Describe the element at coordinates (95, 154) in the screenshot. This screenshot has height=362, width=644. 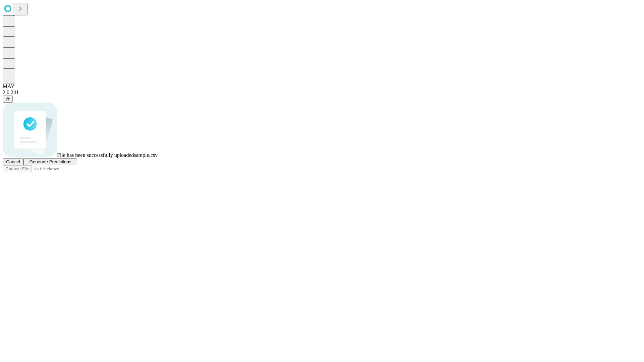
I see `span: File has been successfully uploaded` at that location.